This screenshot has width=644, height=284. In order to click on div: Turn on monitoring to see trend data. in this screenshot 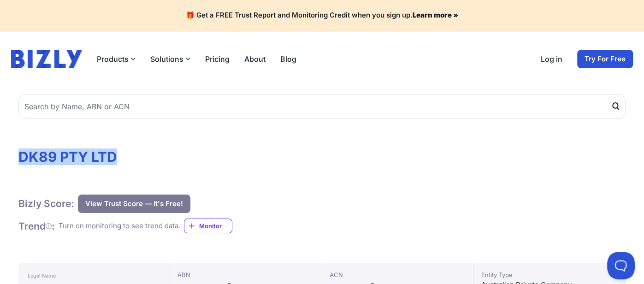, I will do `click(120, 226)`.